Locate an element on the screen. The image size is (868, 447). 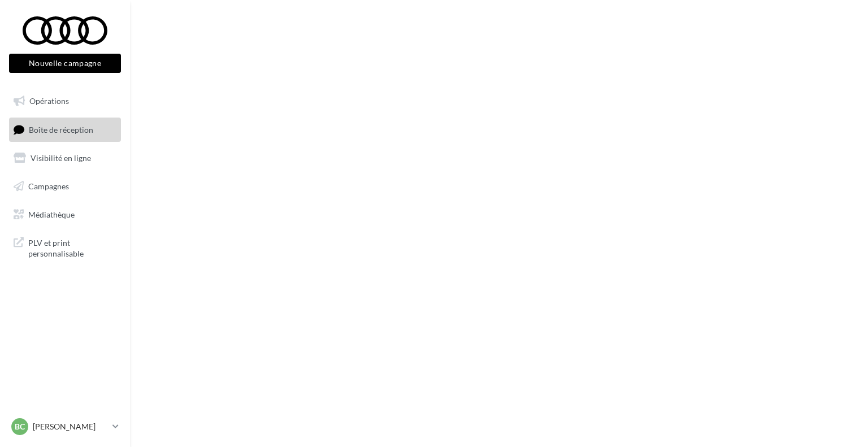
span: Visibilité en ligne is located at coordinates (61, 158).